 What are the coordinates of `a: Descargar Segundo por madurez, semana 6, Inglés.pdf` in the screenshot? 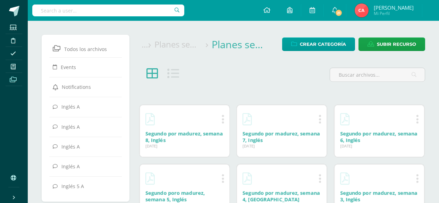 It's located at (344, 119).